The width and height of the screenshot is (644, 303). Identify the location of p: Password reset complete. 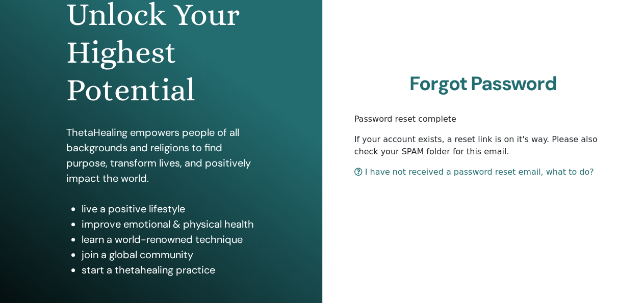
(483, 119).